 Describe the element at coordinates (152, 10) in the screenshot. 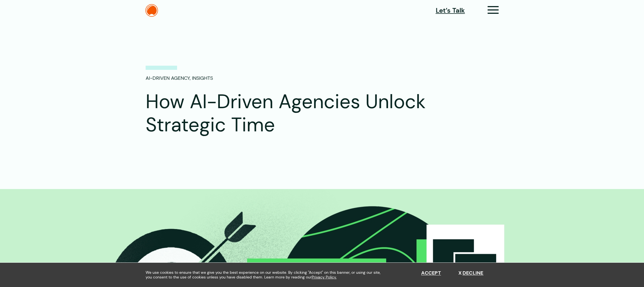

I see `a: The Daylight Studio Logo` at that location.